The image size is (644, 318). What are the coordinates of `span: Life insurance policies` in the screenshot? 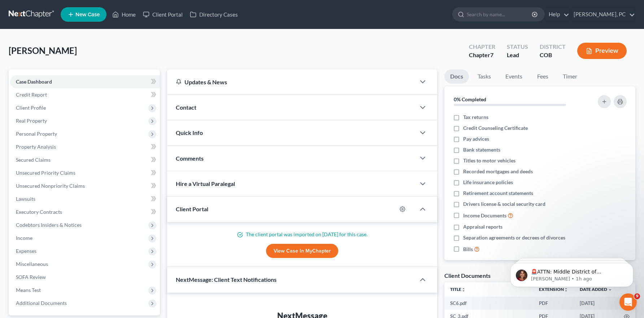 It's located at (488, 182).